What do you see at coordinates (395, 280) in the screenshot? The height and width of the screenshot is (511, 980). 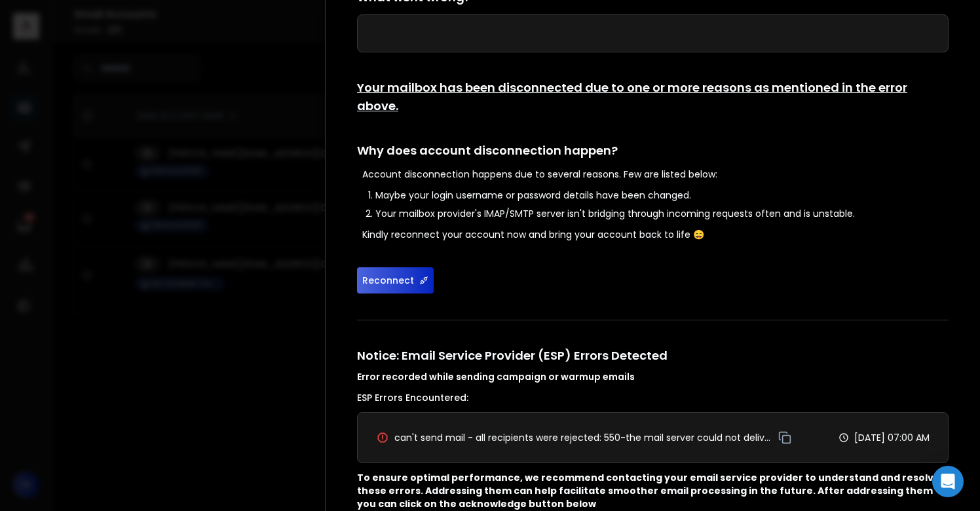 I see `button: Reconnect` at bounding box center [395, 280].